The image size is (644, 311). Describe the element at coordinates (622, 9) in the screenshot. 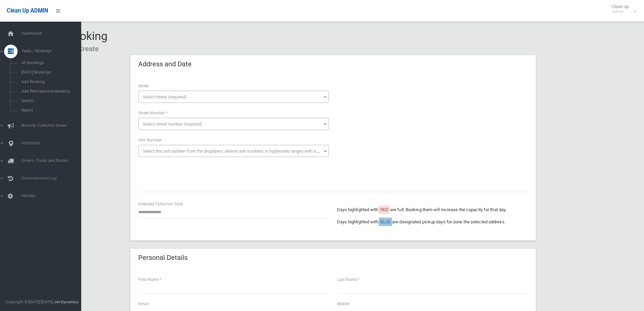

I see `span: Clean Up` at that location.